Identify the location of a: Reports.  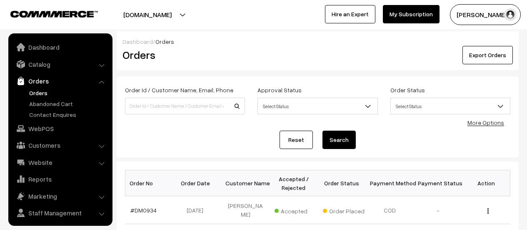
(60, 179).